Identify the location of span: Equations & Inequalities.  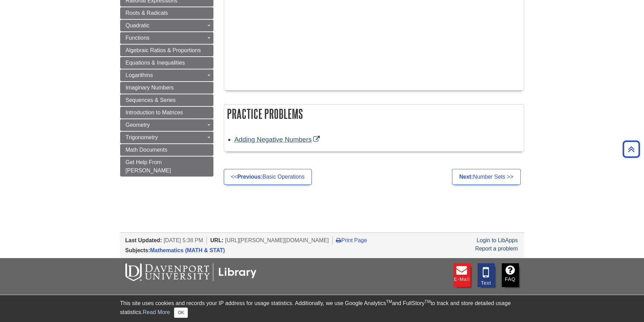
(155, 63).